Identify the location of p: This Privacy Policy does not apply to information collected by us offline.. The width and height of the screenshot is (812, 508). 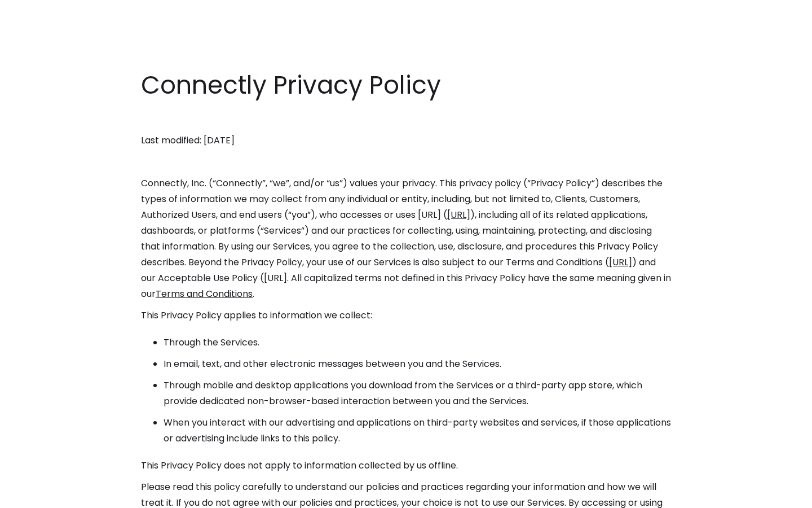
(406, 466).